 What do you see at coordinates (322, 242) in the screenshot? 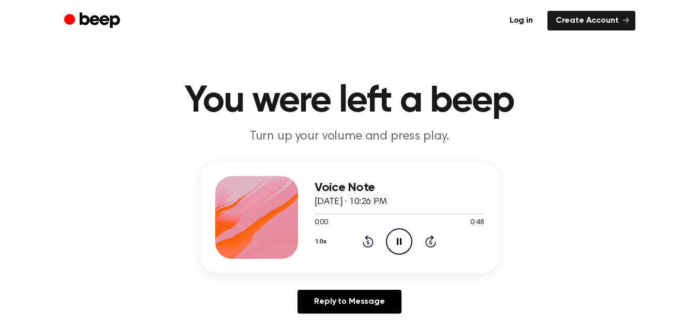
I see `button: 1.0x` at bounding box center [322, 242].